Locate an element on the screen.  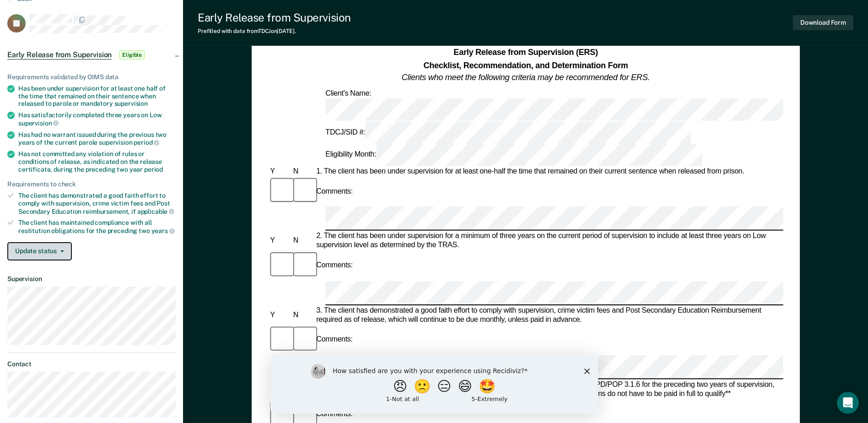
button: Download Form is located at coordinates (823, 22).